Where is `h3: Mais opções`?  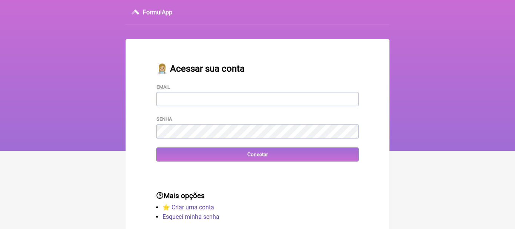 h3: Mais opções is located at coordinates (258, 196).